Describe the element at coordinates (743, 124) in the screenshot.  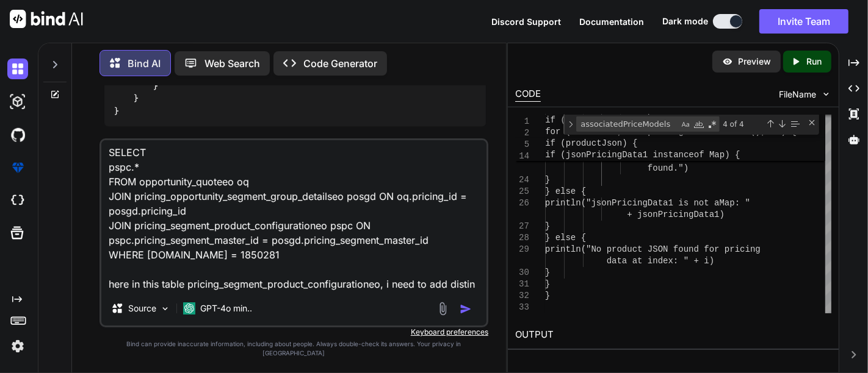
I see `div: 4 of 4` at that location.